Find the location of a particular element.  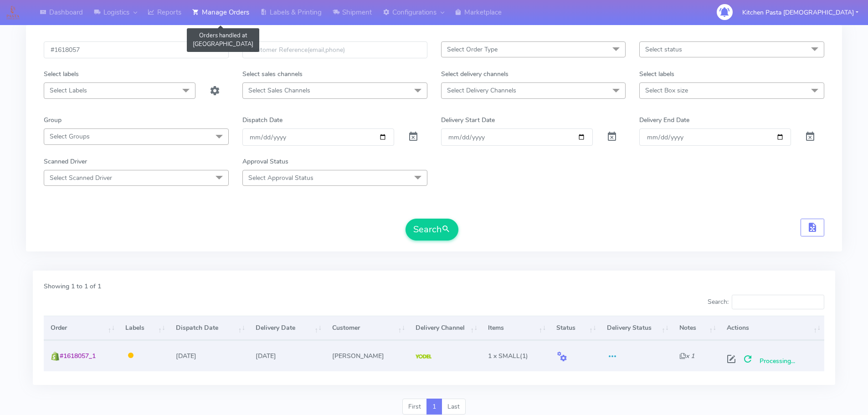

span: Select Scanned Driver is located at coordinates (80, 178).